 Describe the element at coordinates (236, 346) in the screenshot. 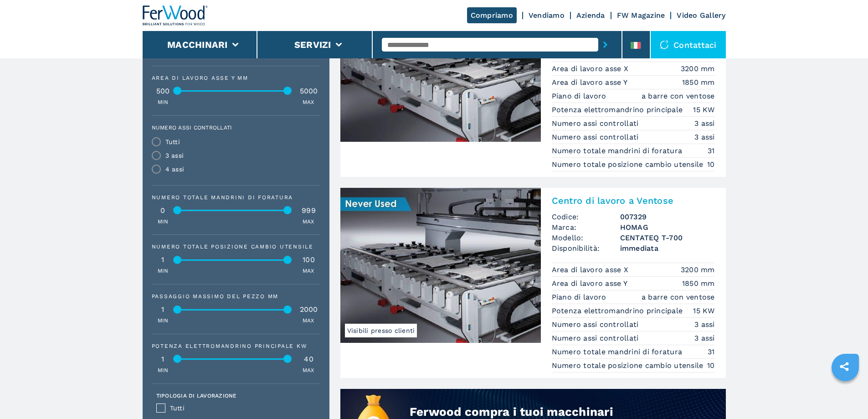

I see `div: Potenza elettromandrino principale KW` at that location.